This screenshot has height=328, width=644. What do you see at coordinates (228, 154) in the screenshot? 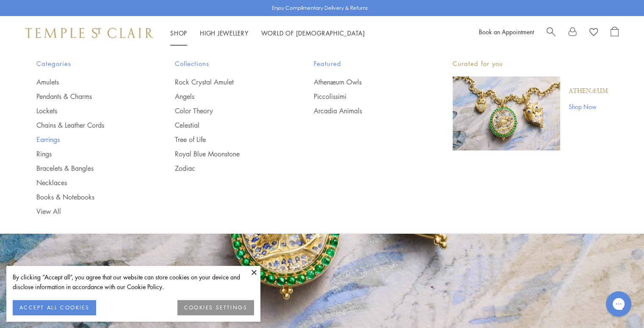
I see `a: Royal Blue Moonstone` at bounding box center [228, 154].